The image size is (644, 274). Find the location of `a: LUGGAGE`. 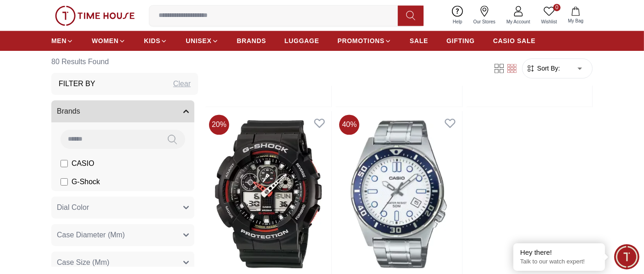

a: LUGGAGE is located at coordinates (302, 41).